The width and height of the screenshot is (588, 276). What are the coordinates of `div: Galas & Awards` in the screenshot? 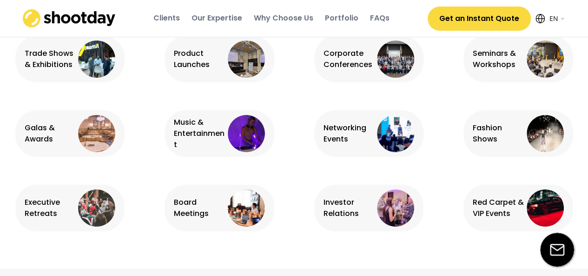 It's located at (50, 133).